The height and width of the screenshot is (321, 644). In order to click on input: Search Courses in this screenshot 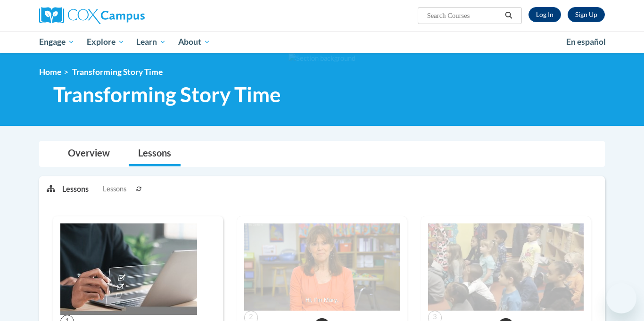, I will do `click(464, 15)`.